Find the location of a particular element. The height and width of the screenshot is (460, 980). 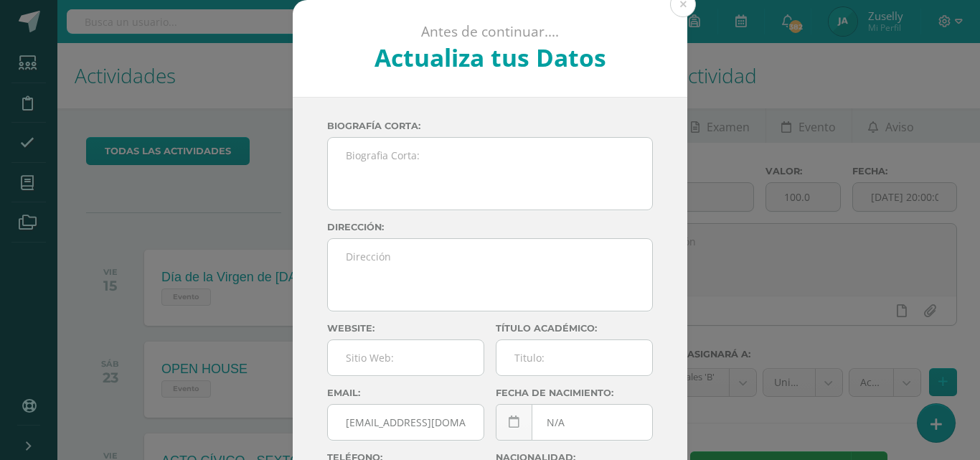

label: Fecha de nacimiento: is located at coordinates (574, 393).